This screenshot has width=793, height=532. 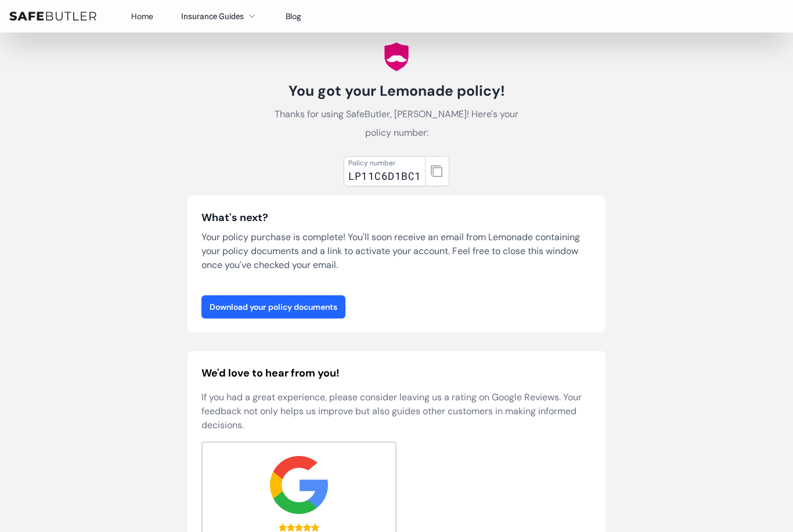 What do you see at coordinates (396, 412) in the screenshot?
I see `p: If you had a great experience, please consider leaving us a rating on Google Reviews. Your feedba...` at bounding box center [396, 412].